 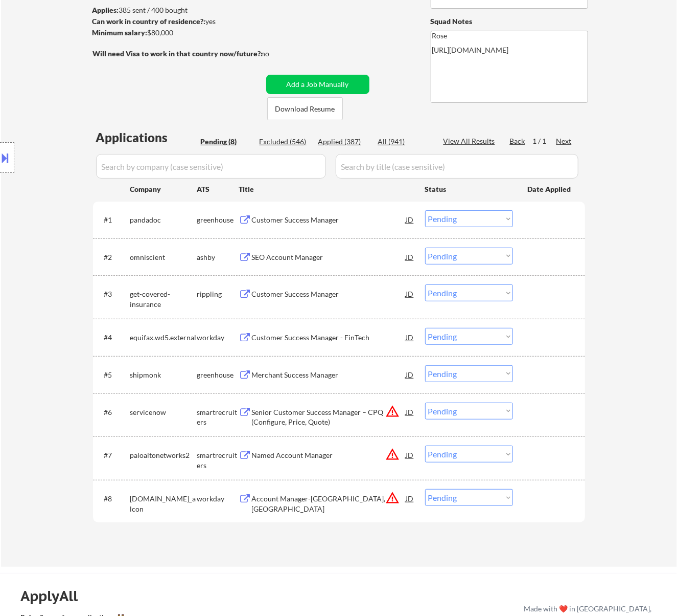 What do you see at coordinates (285, 141) in the screenshot?
I see `div: Excluded (546)` at bounding box center [285, 141].